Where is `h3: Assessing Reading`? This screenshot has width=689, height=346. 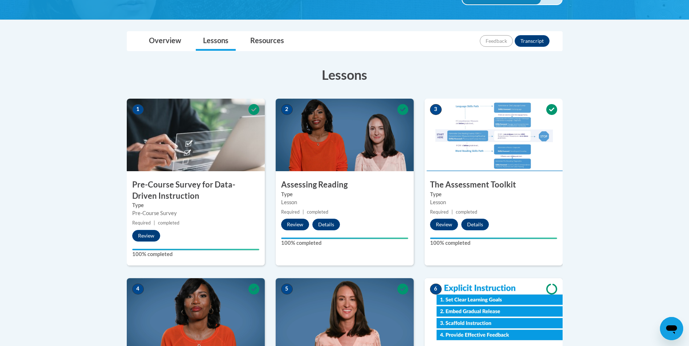
h3: Assessing Reading is located at coordinates (344, 185).